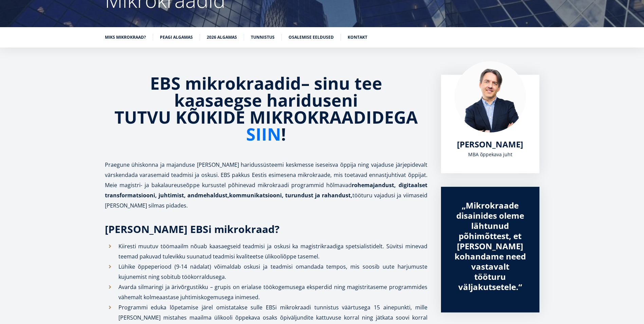 This screenshot has width=644, height=324. Describe the element at coordinates (263, 135) in the screenshot. I see `a: SIIN` at that location.